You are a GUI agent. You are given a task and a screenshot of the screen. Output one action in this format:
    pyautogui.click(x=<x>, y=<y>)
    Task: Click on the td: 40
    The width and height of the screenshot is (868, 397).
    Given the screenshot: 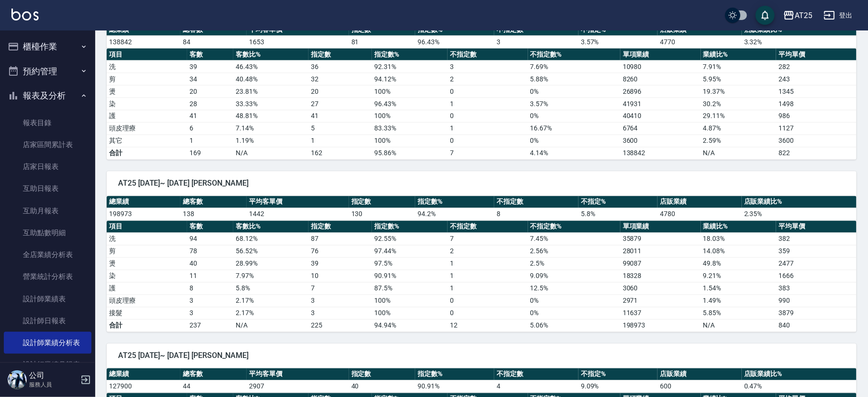 What is the action you would take?
    pyautogui.click(x=210, y=264)
    